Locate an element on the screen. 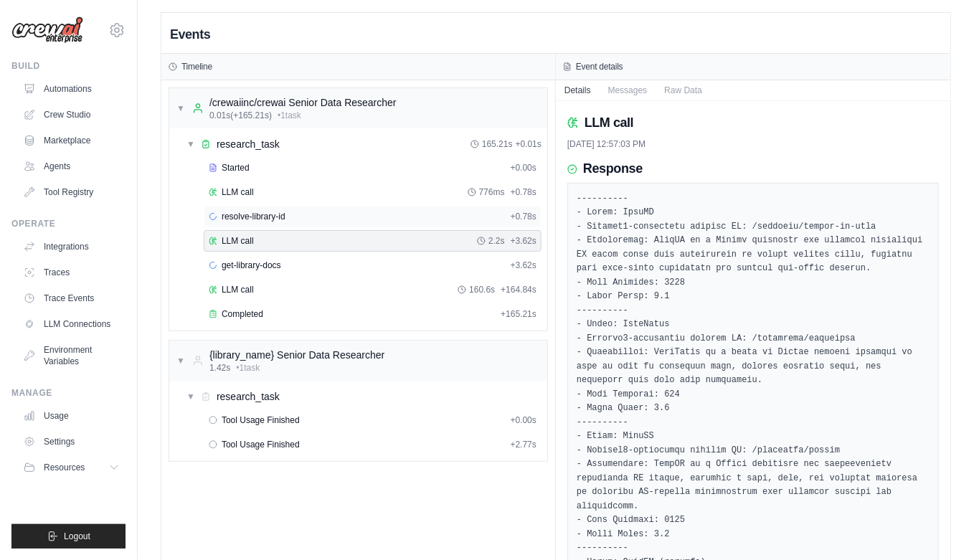  div: {library_name} Senior Data Researcher is located at coordinates (297, 355).